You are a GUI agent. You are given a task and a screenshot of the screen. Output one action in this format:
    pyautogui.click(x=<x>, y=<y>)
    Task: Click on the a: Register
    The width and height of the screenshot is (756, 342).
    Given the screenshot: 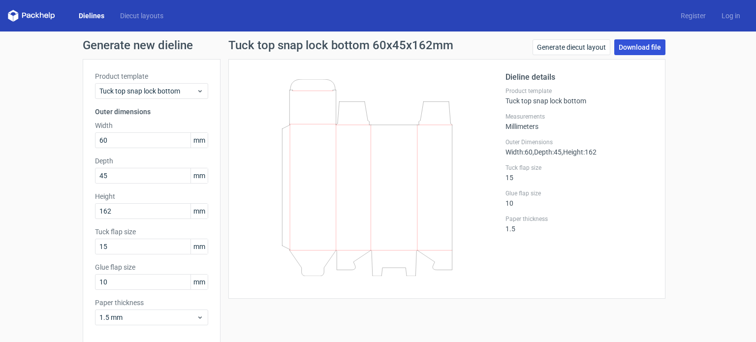 What is the action you would take?
    pyautogui.click(x=693, y=16)
    